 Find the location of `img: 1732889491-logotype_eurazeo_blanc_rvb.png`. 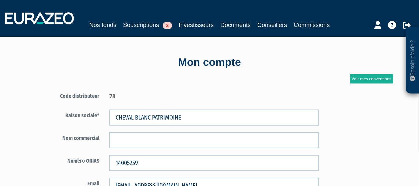

img: 1732889491-logotype_eurazeo_blanc_rvb.png is located at coordinates (39, 18).